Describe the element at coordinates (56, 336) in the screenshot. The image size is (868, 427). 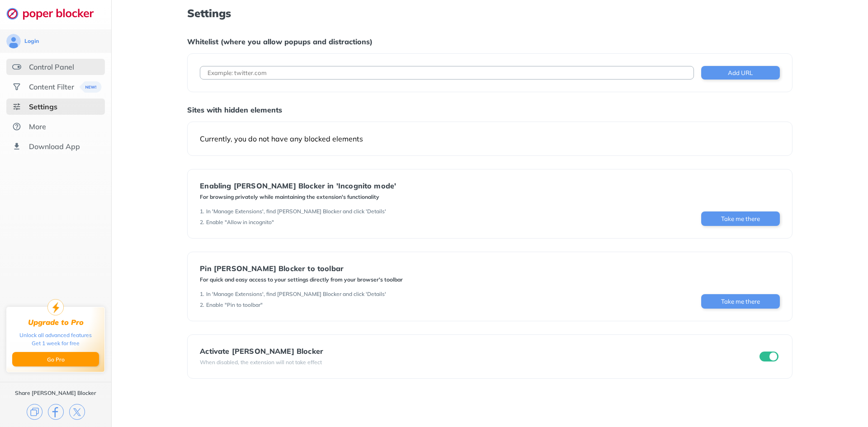
I see `div: Unlock all advanced features` at that location.